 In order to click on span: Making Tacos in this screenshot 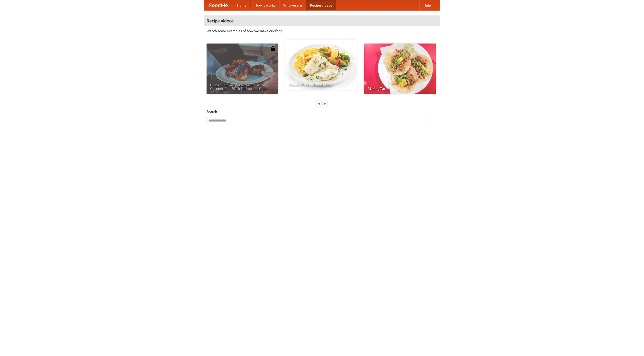, I will do `click(400, 89)`.